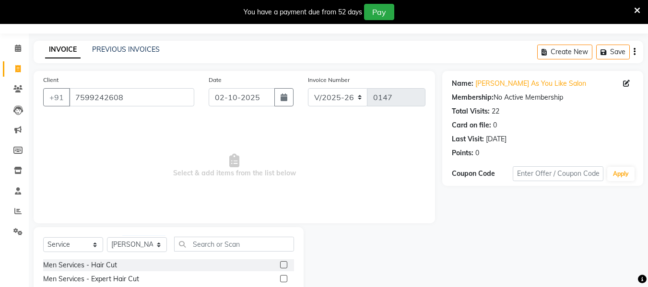  Describe the element at coordinates (558, 174) in the screenshot. I see `input: Enter Offer / Coupon Code` at that location.